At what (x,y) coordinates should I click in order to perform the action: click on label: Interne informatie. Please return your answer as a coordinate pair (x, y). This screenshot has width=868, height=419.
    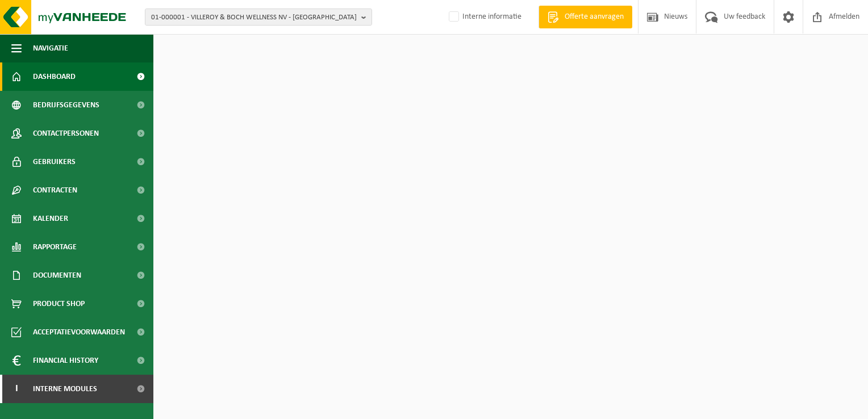
    Looking at the image, I should click on (484, 17).